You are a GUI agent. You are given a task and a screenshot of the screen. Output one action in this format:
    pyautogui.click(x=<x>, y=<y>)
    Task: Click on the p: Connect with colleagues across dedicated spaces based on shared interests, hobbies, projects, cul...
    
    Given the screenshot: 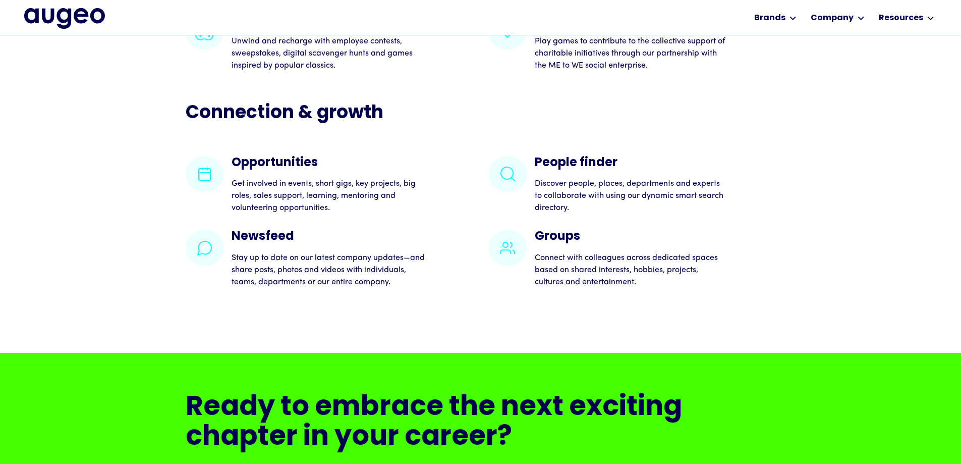 What is the action you would take?
    pyautogui.click(x=632, y=270)
    